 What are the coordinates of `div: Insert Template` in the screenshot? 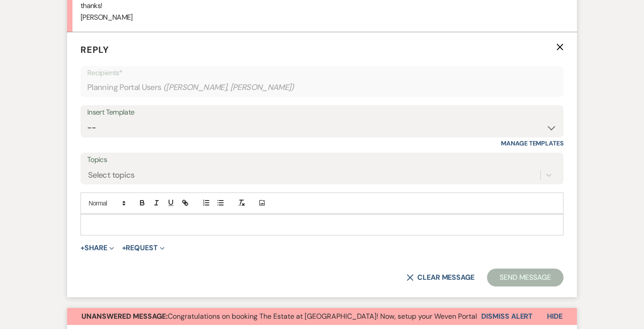 It's located at (322, 112).